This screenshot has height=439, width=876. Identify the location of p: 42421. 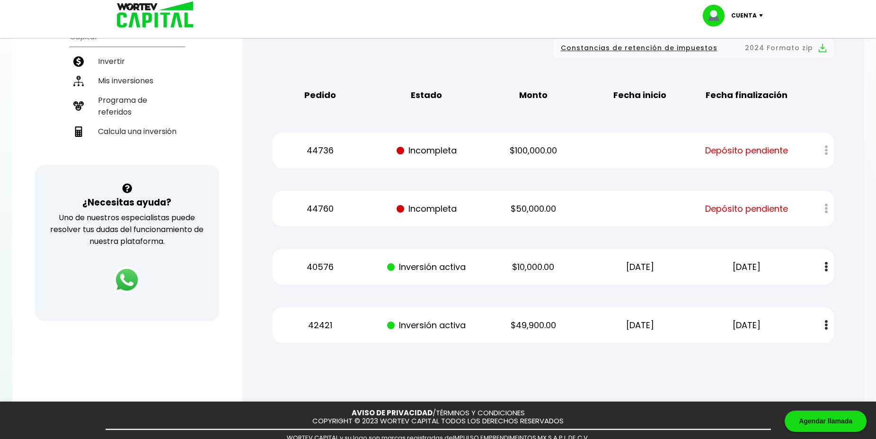
(320, 325).